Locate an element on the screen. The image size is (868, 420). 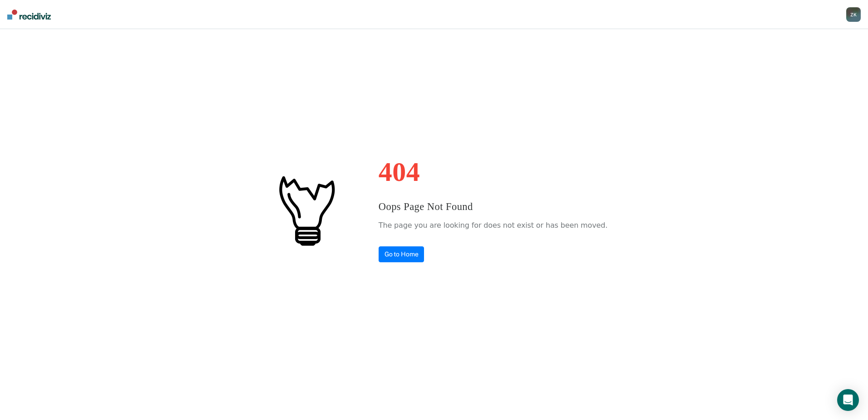
img: Recidiviz is located at coordinates (29, 15).